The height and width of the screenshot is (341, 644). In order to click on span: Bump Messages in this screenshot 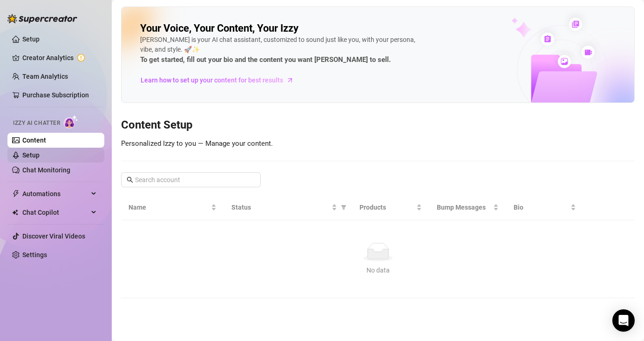, I will do `click(464, 207)`.